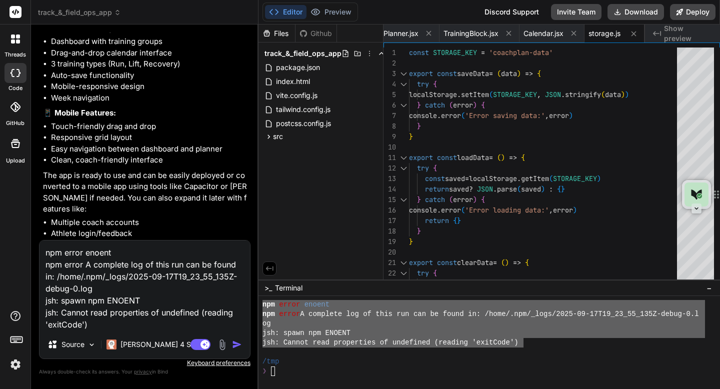  I want to click on img: settings, so click(15, 364).